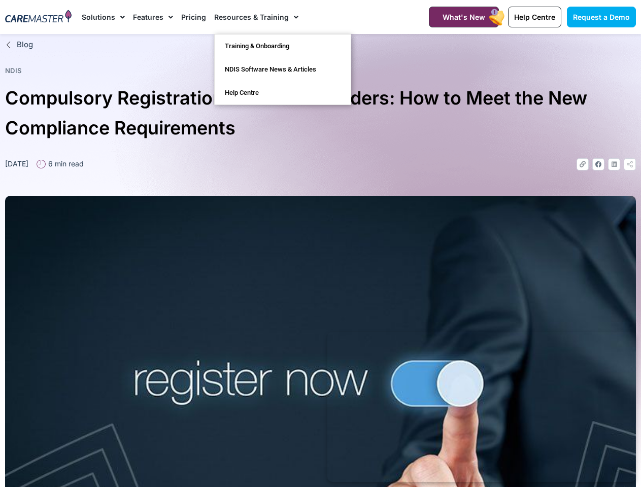 Image resolution: width=641 pixels, height=487 pixels. What do you see at coordinates (13, 70) in the screenshot?
I see `a: NDIS` at bounding box center [13, 70].